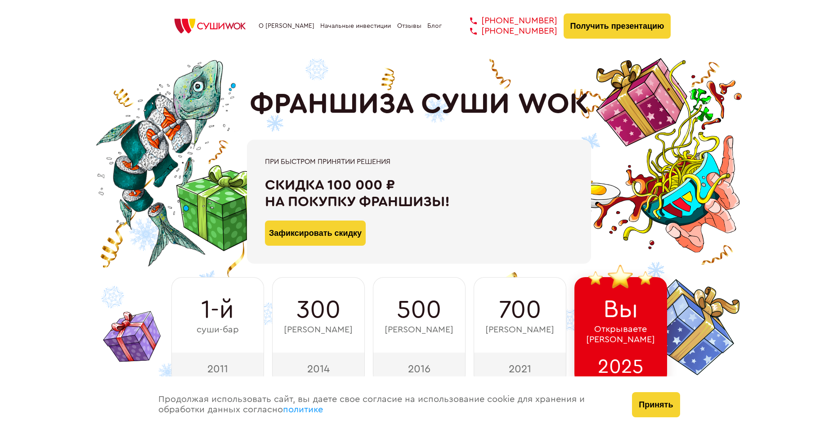  What do you see at coordinates (419, 369) in the screenshot?
I see `div: 2016` at bounding box center [419, 369].